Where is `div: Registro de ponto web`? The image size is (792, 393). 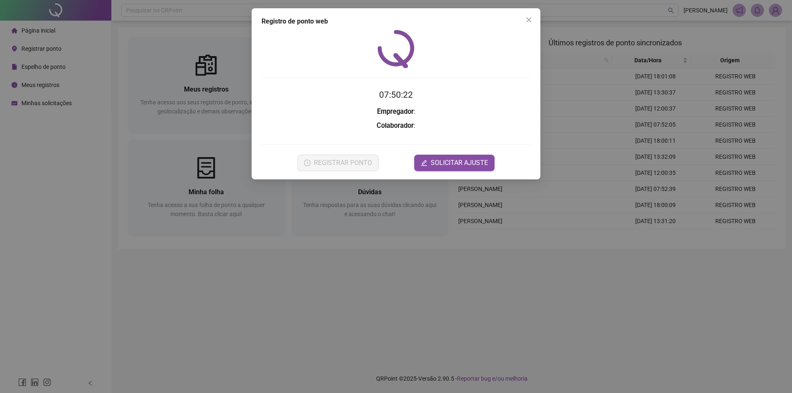
div: Registro de ponto web is located at coordinates (396, 21).